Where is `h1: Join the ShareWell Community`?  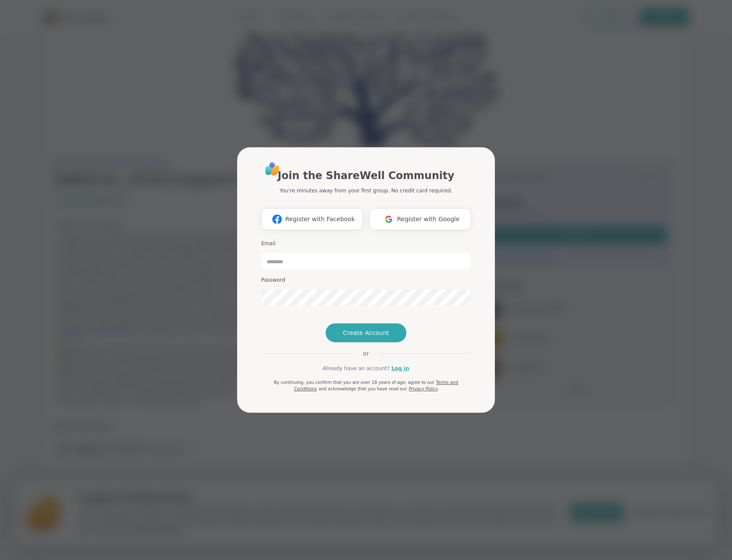
h1: Join the ShareWell Community is located at coordinates (365, 176).